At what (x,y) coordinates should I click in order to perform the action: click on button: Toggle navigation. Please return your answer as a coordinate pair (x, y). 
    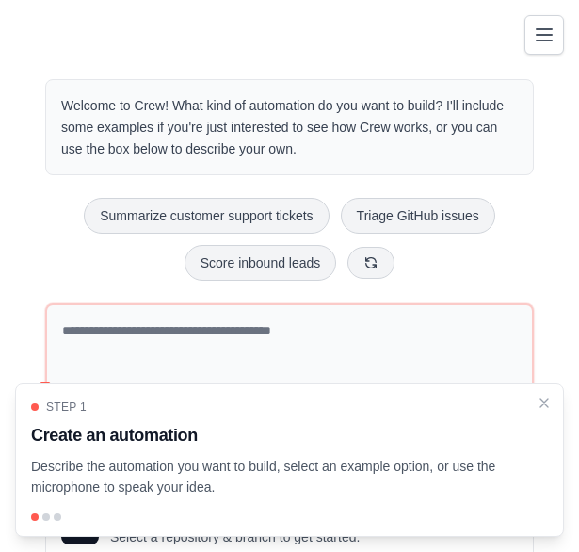
    Looking at the image, I should click on (544, 35).